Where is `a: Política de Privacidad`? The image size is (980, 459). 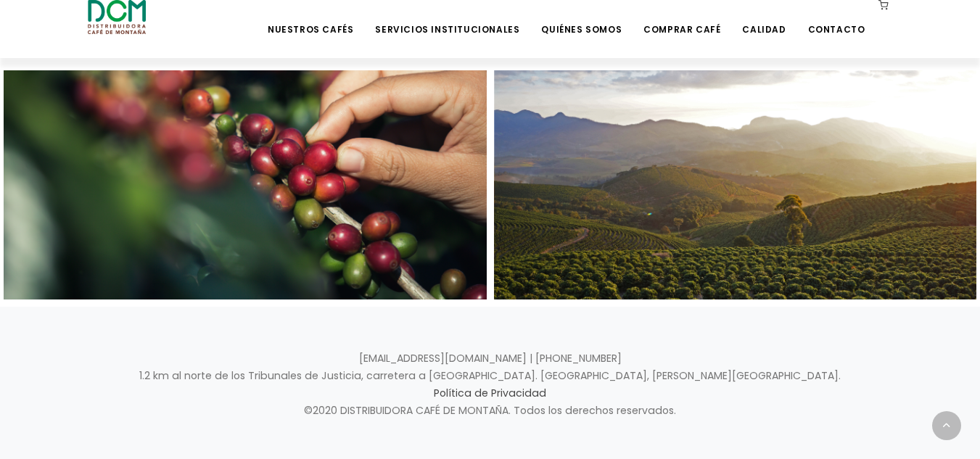
a: Política de Privacidad is located at coordinates (489, 393).